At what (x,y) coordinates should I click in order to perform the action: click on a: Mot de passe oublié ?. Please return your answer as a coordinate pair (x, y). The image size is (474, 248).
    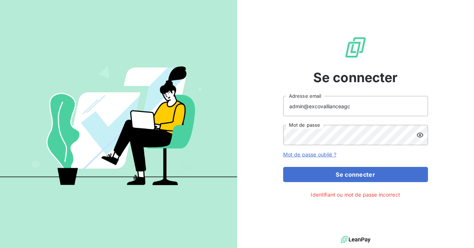
    Looking at the image, I should click on (310, 154).